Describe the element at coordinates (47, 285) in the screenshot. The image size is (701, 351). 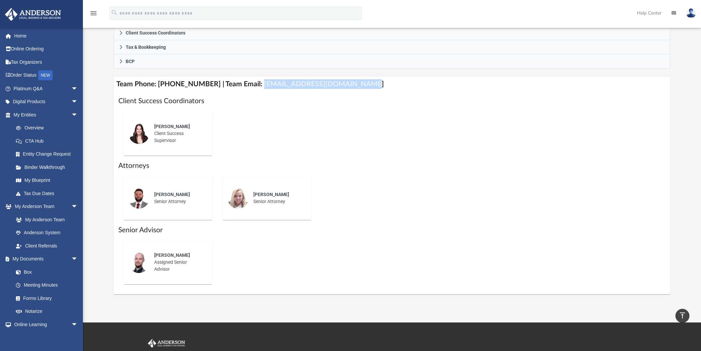
I see `a: Meeting Minutes` at that location.